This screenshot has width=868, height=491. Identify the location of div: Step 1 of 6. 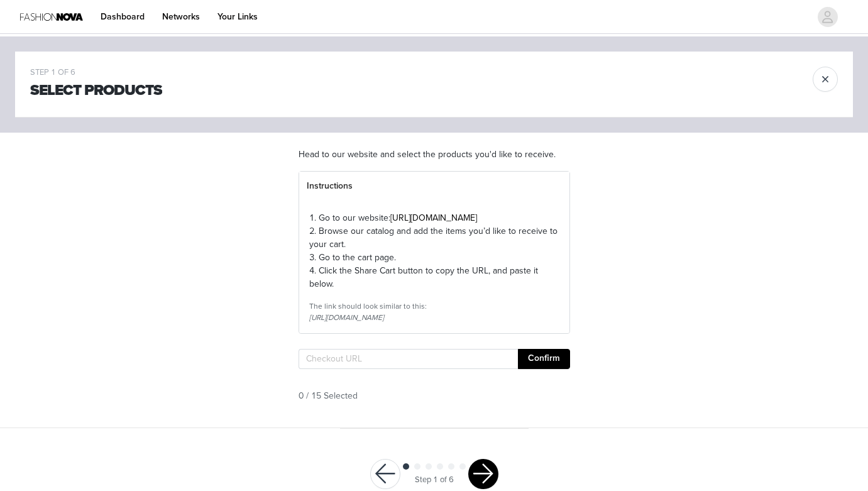
(434, 480).